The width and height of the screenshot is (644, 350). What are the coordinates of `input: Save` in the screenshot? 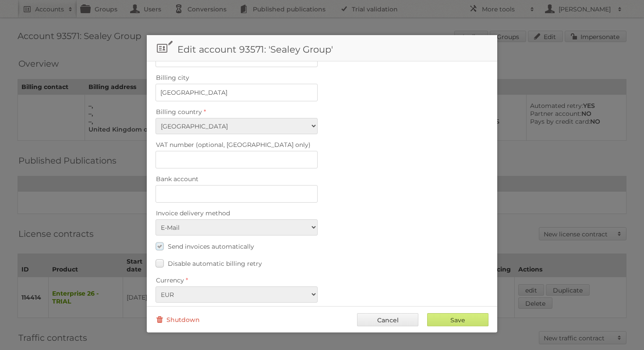 It's located at (458, 320).